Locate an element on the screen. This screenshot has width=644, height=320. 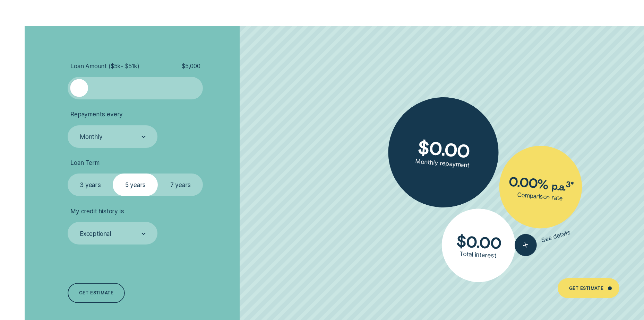
a: Get Estimate is located at coordinates (588, 288).